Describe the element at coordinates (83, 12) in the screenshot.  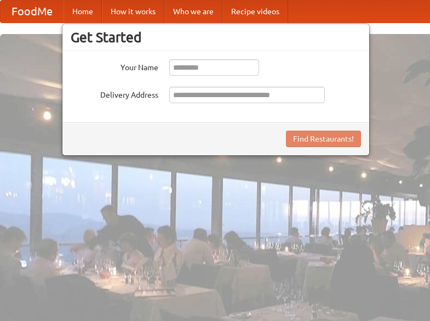
I see `a: Home` at that location.